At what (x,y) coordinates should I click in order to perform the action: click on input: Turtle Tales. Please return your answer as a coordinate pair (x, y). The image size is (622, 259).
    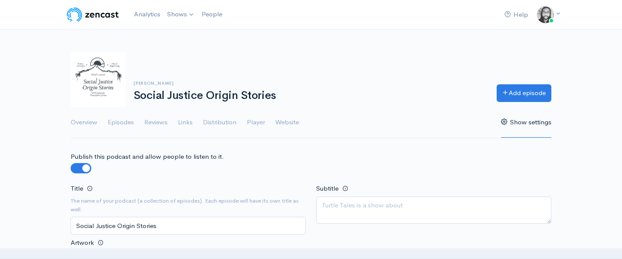
    Looking at the image, I should click on (188, 226).